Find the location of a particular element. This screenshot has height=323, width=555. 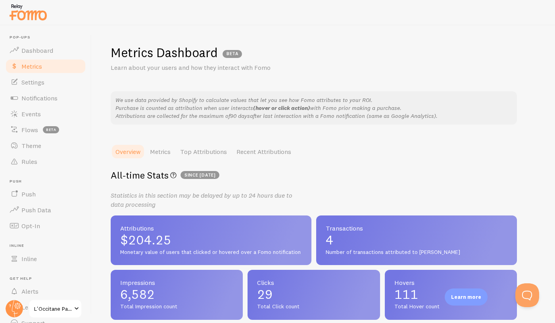

span: 4 is located at coordinates (417, 240).